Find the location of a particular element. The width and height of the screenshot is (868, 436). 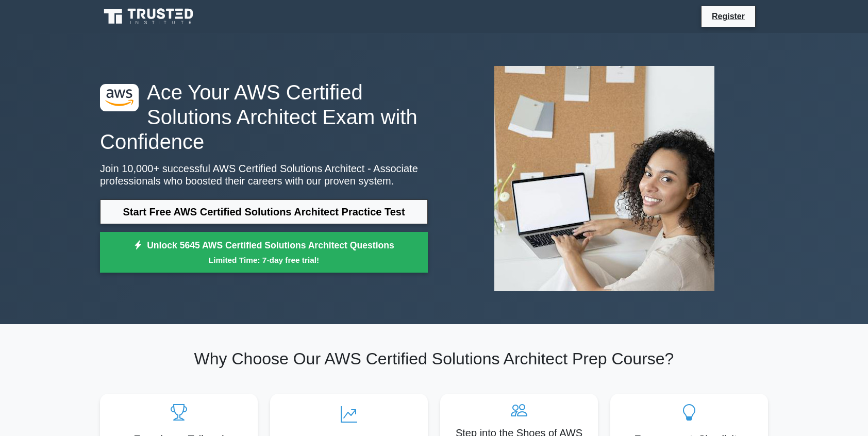

a: Unlock 5645 AWS Certified Solutions Architect QuestionsLimited Time: 7-day free trial! is located at coordinates (264, 253).